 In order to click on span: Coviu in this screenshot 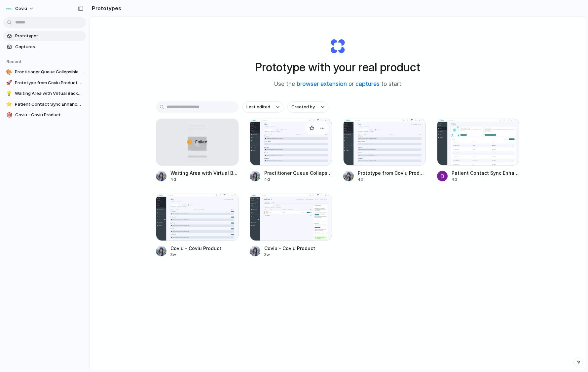, I will do `click(21, 9)`.